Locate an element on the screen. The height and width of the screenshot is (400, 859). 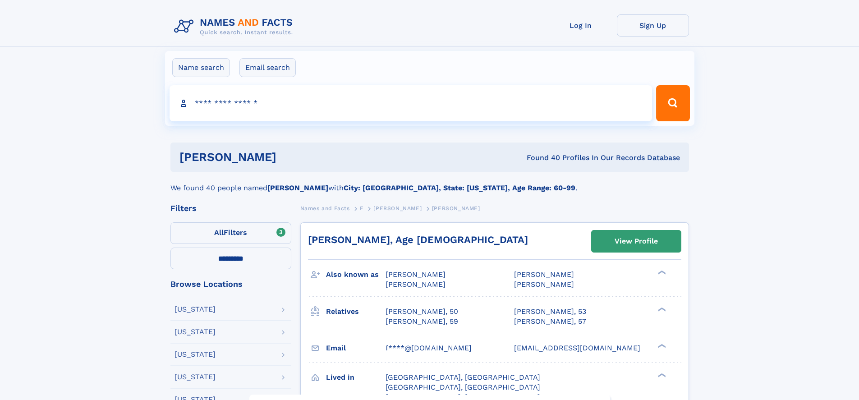
a: Sign Up is located at coordinates (653, 25).